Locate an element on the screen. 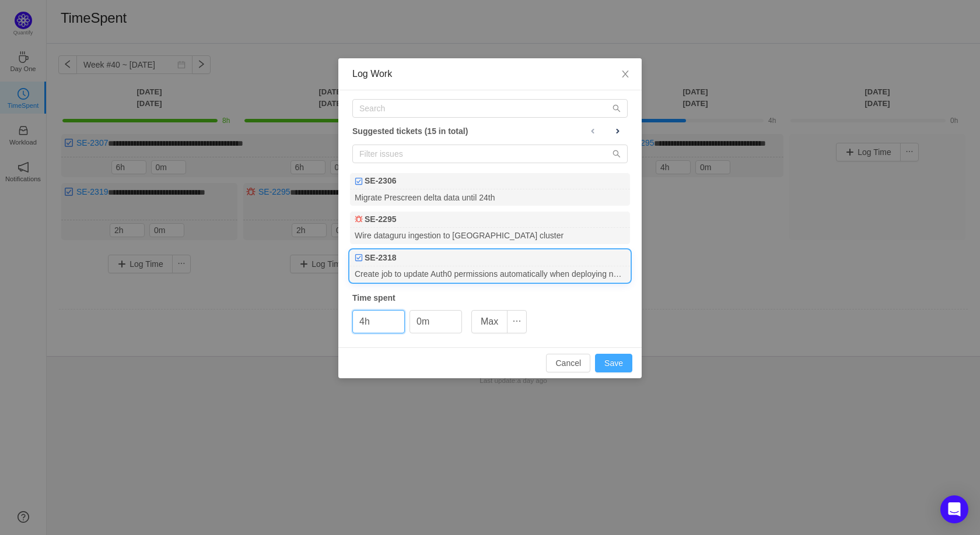 Image resolution: width=980 pixels, height=535 pixels. input: Filter issues is located at coordinates (490, 154).